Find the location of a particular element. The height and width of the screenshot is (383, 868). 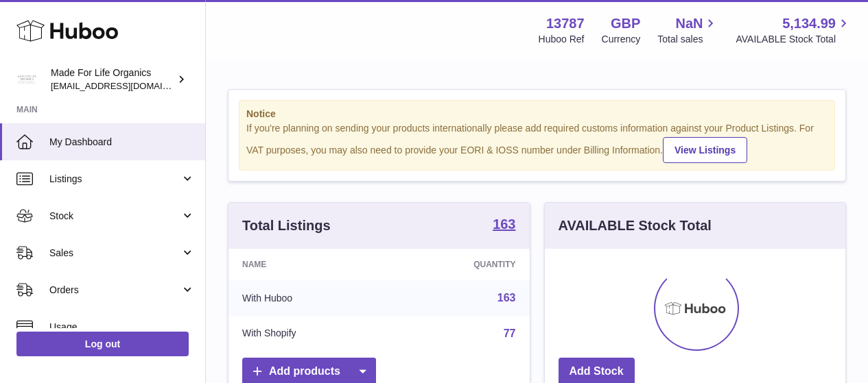

span: 5,134.99 is located at coordinates (809, 23).